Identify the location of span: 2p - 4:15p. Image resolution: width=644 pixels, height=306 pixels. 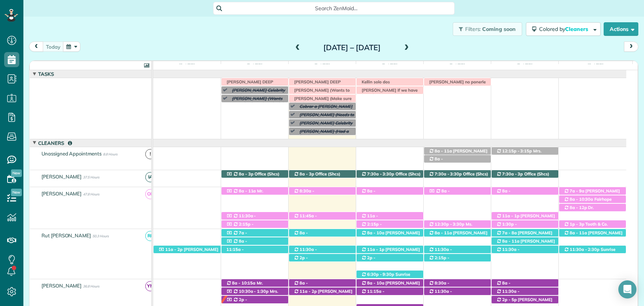
(368, 260).